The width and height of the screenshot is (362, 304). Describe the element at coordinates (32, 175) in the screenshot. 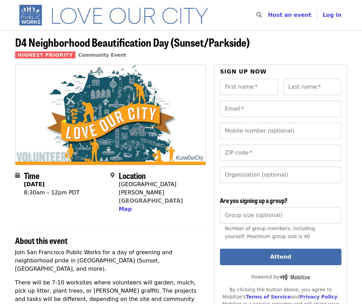

I see `span: Time` at that location.